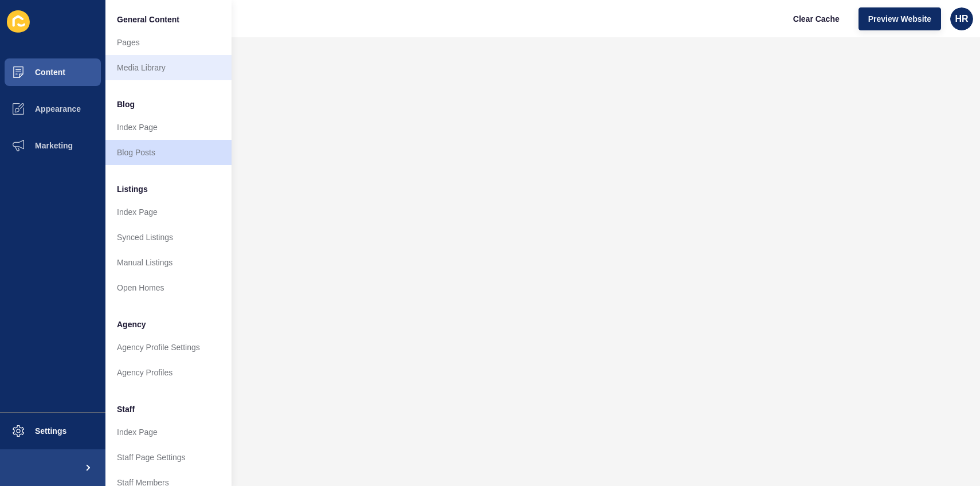 This screenshot has height=486, width=980. What do you see at coordinates (816, 19) in the screenshot?
I see `button: Clear Cache` at bounding box center [816, 19].